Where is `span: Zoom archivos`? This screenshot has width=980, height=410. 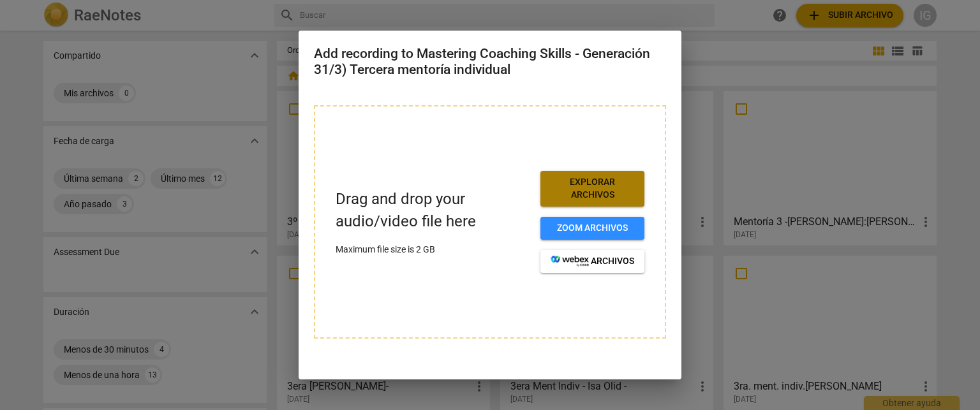
span: Zoom archivos is located at coordinates (592, 228).